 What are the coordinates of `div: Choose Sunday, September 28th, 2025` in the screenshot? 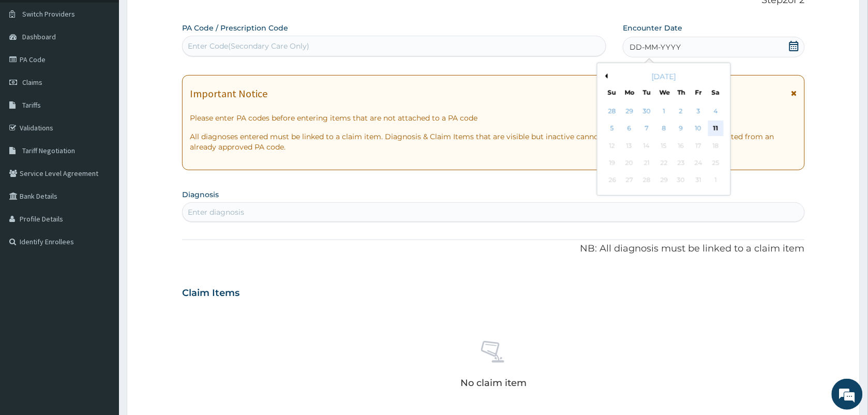 It's located at (612, 111).